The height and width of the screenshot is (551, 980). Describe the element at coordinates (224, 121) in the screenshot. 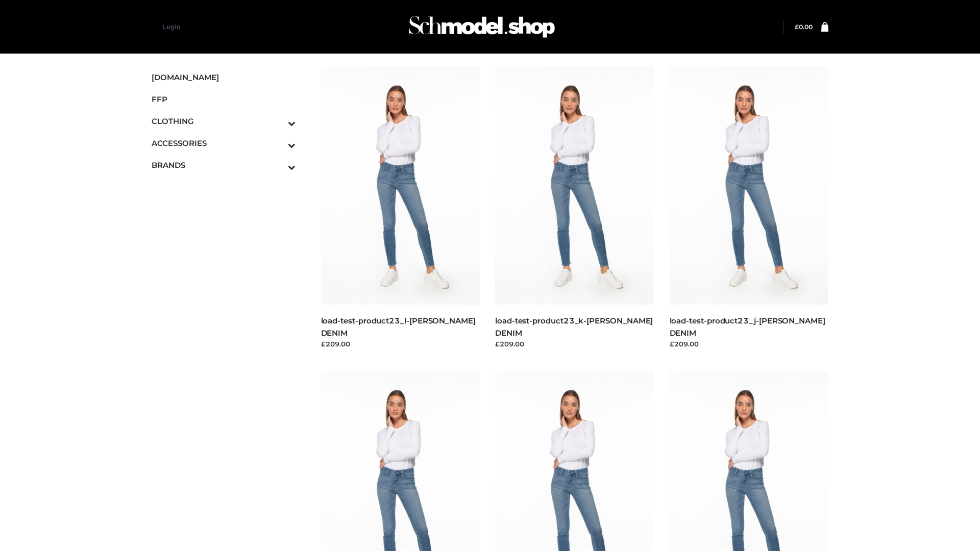

I see `a: CLOTHINGToggle Submenu` at that location.